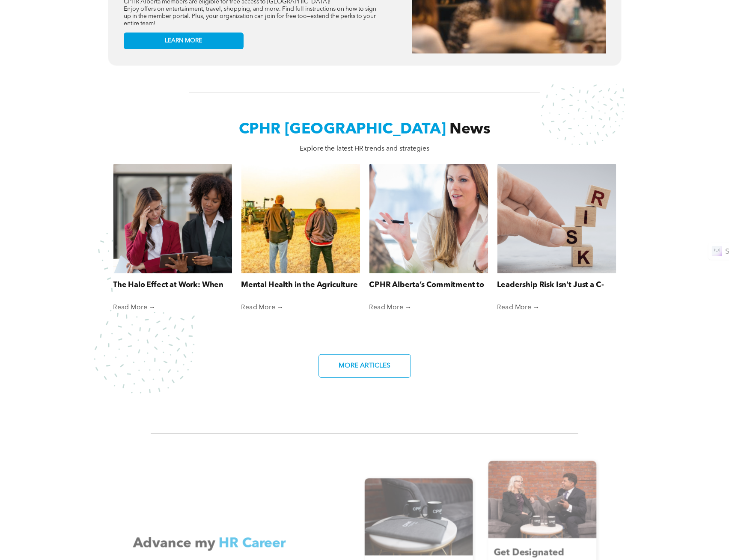 The height and width of the screenshot is (560, 729). What do you see at coordinates (183, 41) in the screenshot?
I see `span: LEARN MORE` at bounding box center [183, 41].